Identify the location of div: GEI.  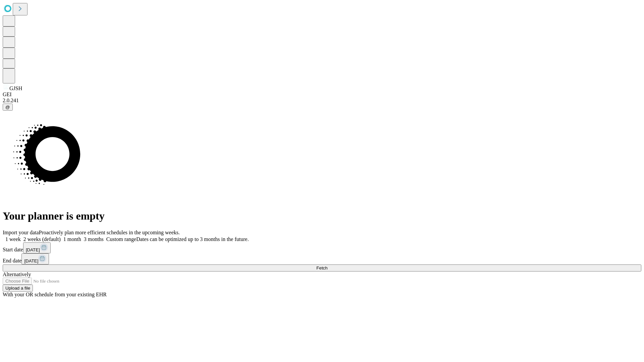
(322, 95).